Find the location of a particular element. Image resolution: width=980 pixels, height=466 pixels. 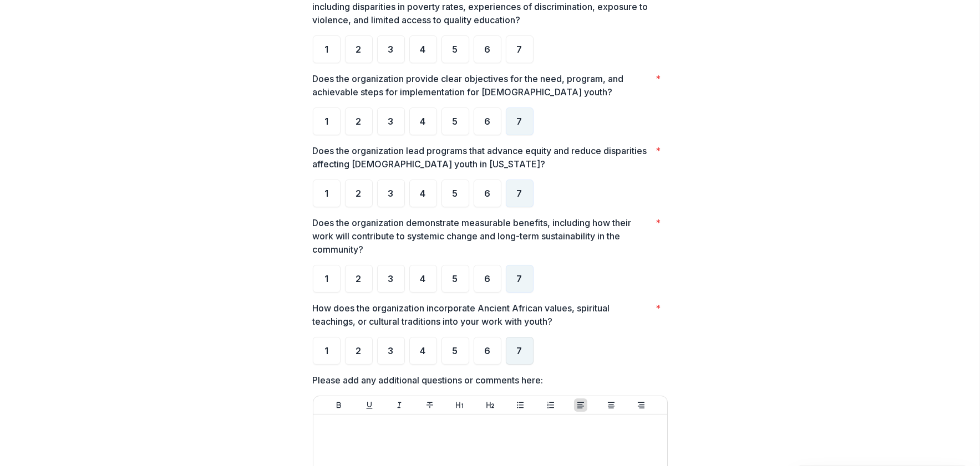

button: Italicize is located at coordinates (399, 405).